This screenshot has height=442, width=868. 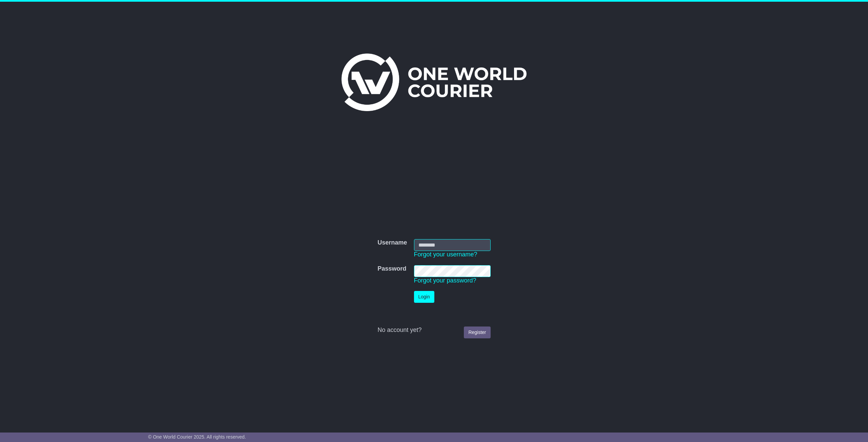 What do you see at coordinates (434, 83) in the screenshot?
I see `img: One World` at bounding box center [434, 83].